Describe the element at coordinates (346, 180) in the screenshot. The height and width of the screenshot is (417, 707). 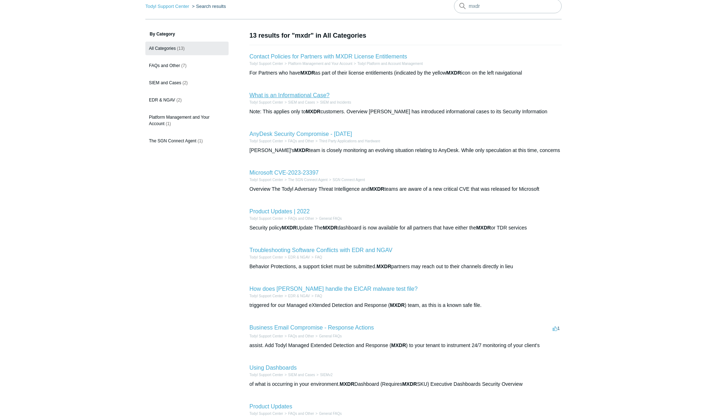
I see `li: SGN Connect Agent` at that location.